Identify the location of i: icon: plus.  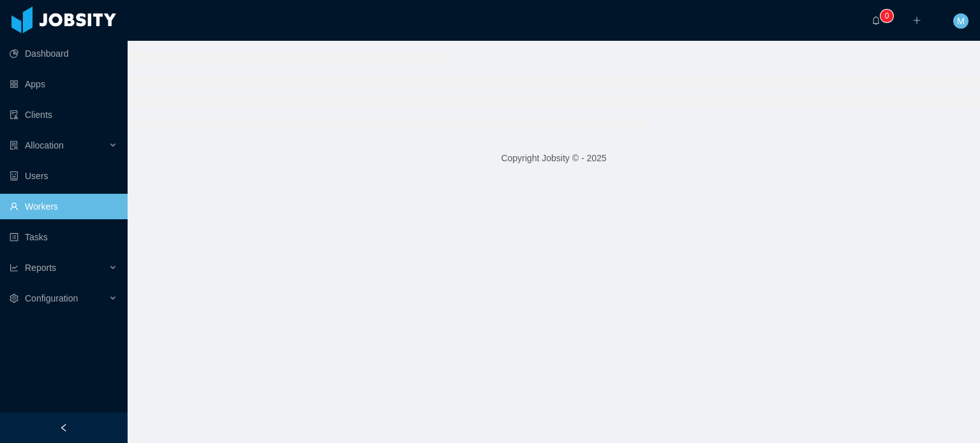
(917, 20).